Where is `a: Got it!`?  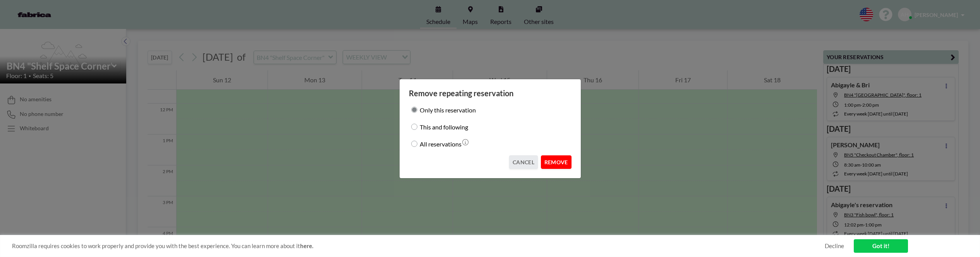 a: Got it! is located at coordinates (881, 246).